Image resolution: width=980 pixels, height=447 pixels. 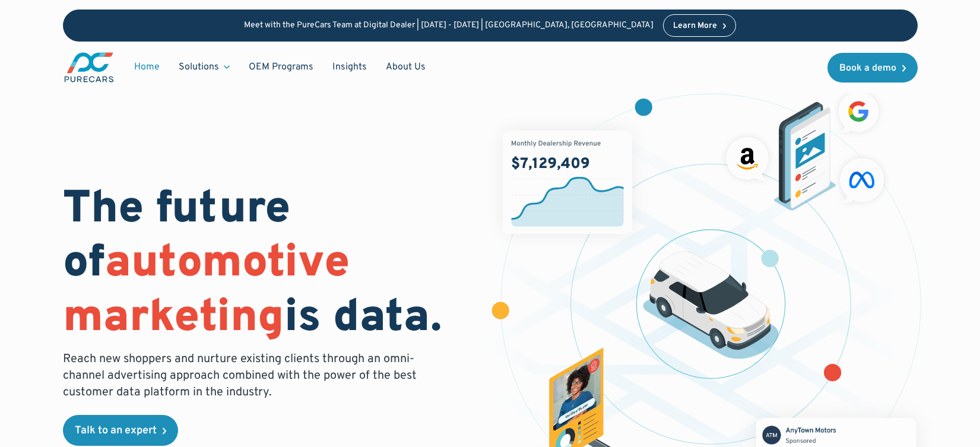 I want to click on a: About Us, so click(x=405, y=67).